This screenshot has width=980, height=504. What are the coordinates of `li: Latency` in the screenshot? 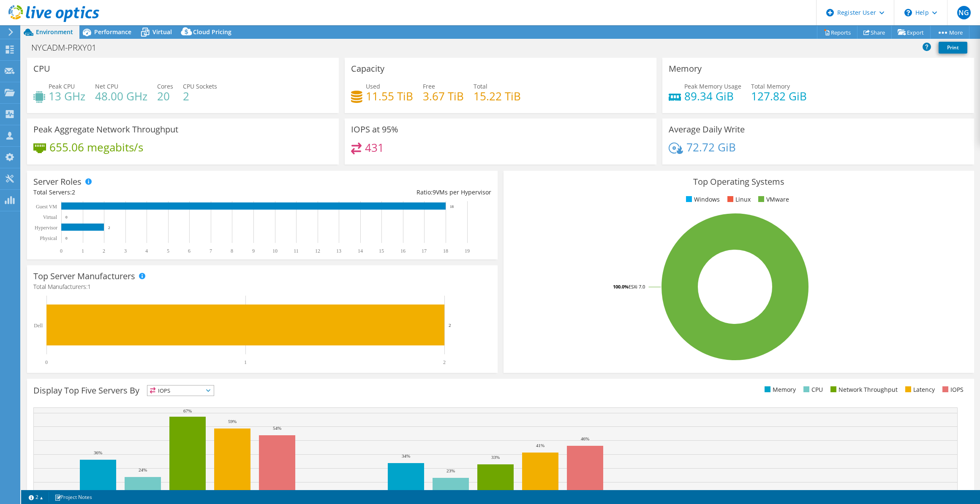 It's located at (919, 390).